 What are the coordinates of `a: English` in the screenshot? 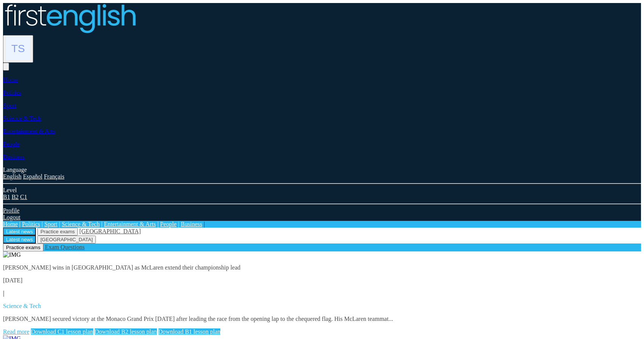 It's located at (12, 177).